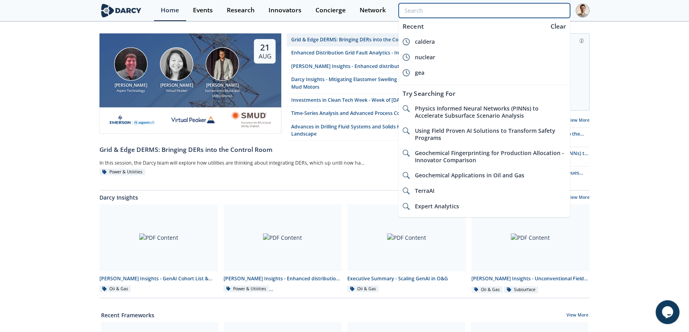 The height and width of the screenshot is (332, 689). What do you see at coordinates (425, 41) in the screenshot?
I see `span: caldera` at bounding box center [425, 41].